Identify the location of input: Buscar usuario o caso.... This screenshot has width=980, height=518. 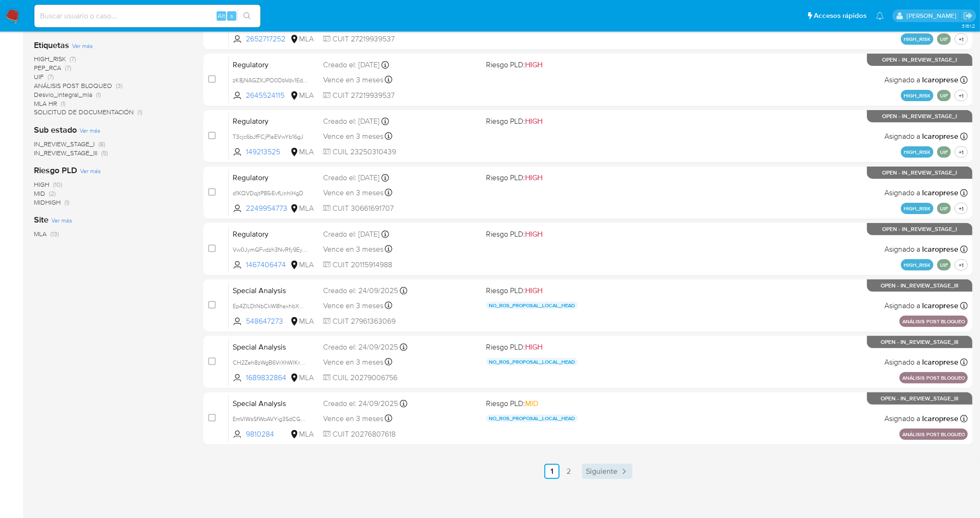
(148, 16).